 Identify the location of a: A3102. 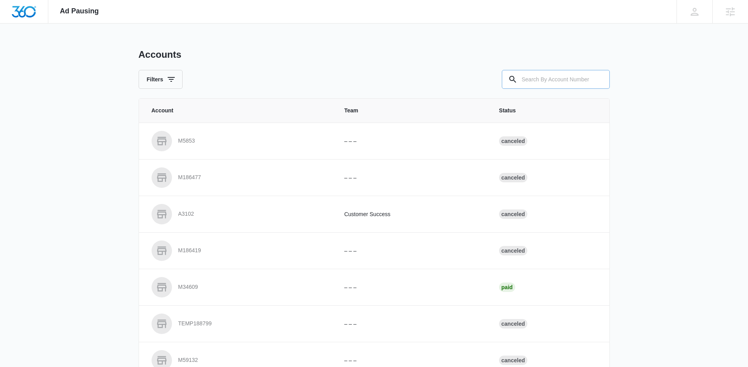
(238, 214).